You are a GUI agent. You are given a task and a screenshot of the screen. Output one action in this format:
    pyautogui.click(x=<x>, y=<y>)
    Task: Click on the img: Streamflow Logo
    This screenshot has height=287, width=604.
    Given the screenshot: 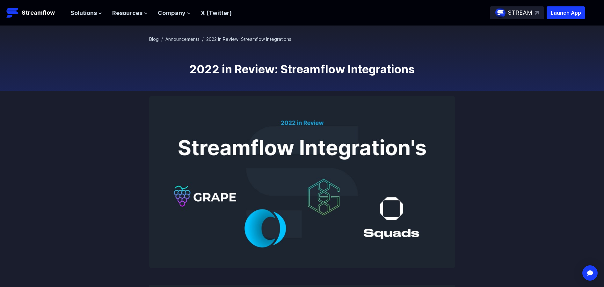 What is the action you would take?
    pyautogui.click(x=13, y=13)
    